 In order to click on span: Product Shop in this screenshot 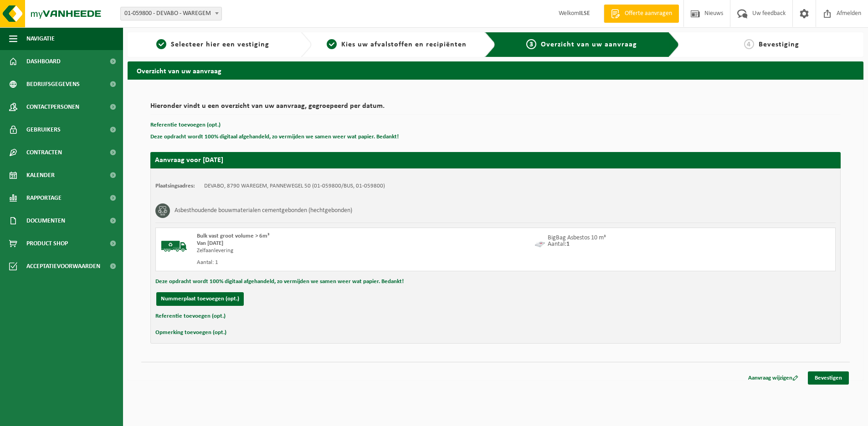, I will do `click(47, 243)`.